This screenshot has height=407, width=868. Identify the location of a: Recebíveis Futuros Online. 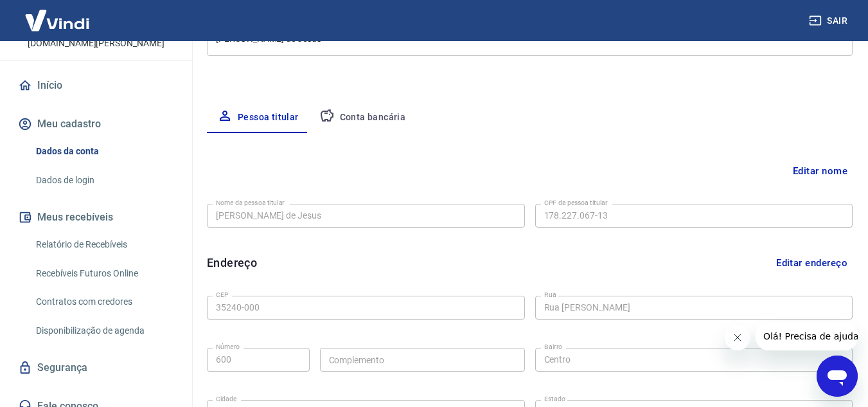
(104, 274).